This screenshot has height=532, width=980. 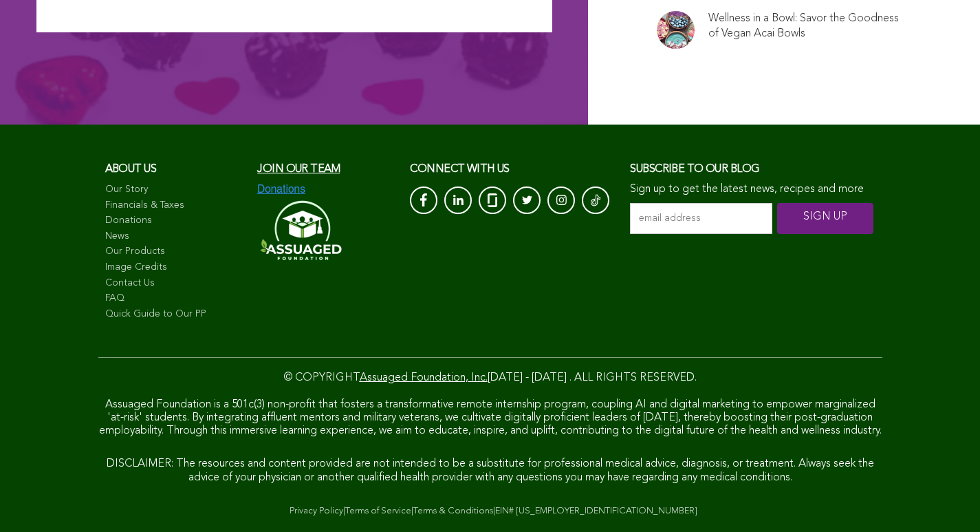 I want to click on img: Assuaged-Foundation-Logo-White, so click(x=300, y=230).